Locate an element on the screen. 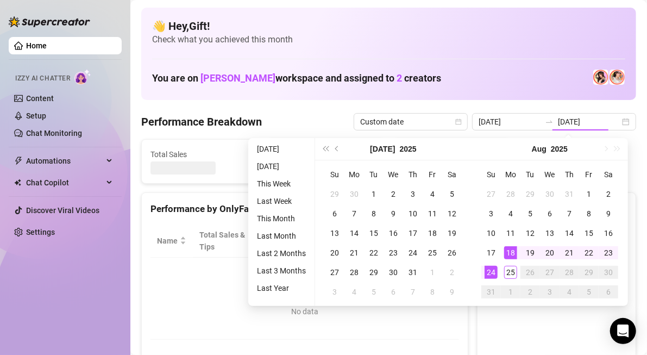 This screenshot has width=647, height=355. h1: You are on workspace and assigned to creators is located at coordinates (297, 78).